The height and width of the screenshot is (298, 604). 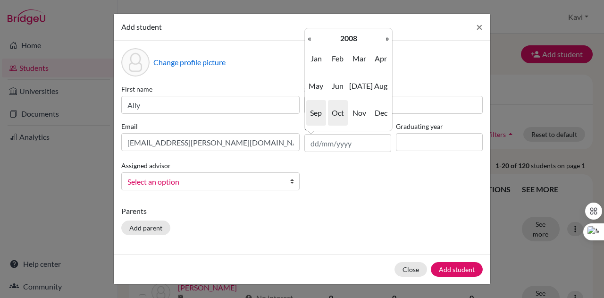 What do you see at coordinates (359, 59) in the screenshot?
I see `span: Mar` at bounding box center [359, 59].